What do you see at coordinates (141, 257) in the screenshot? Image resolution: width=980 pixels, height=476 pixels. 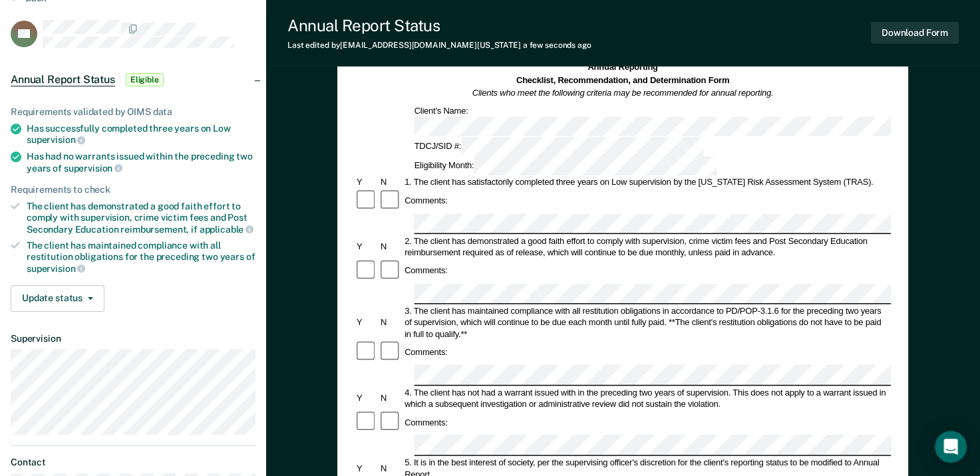 I see `div: The client has maintained compliance with all restitution obligations for the preceding two years of` at bounding box center [141, 257].